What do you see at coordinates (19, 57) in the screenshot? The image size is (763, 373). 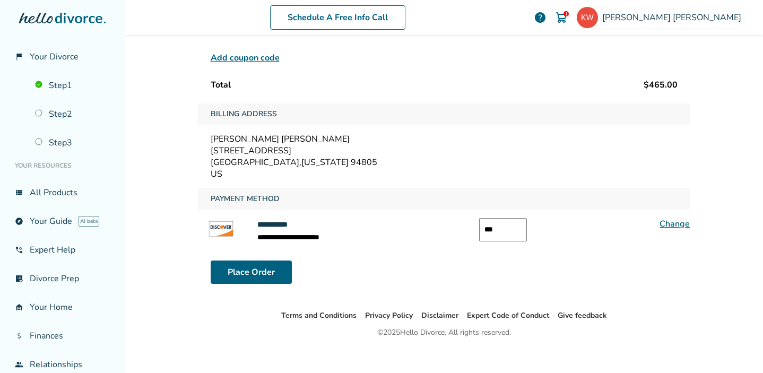 I see `span: flag_2` at bounding box center [19, 57].